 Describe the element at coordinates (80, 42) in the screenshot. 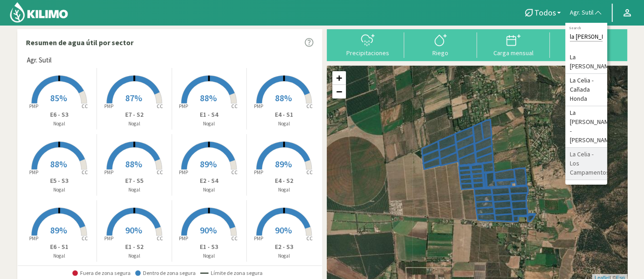

I see `p: Resumen de agua útil por sector` at that location.